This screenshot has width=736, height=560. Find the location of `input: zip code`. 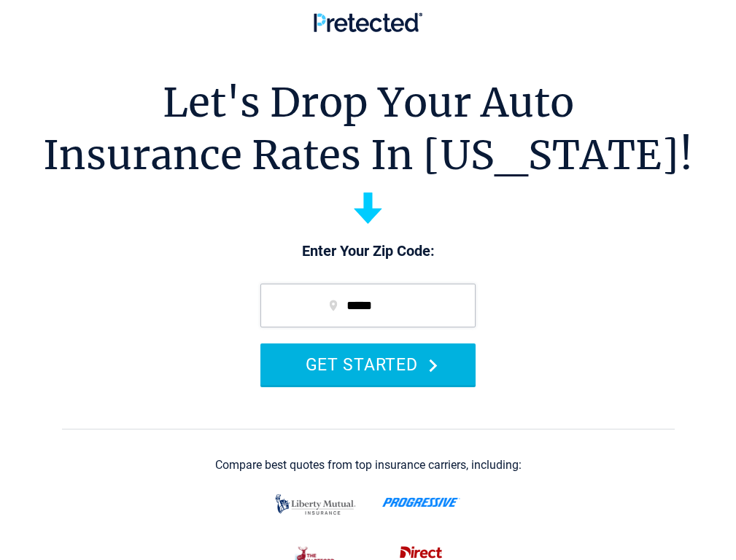

input: zip code is located at coordinates (367, 305).